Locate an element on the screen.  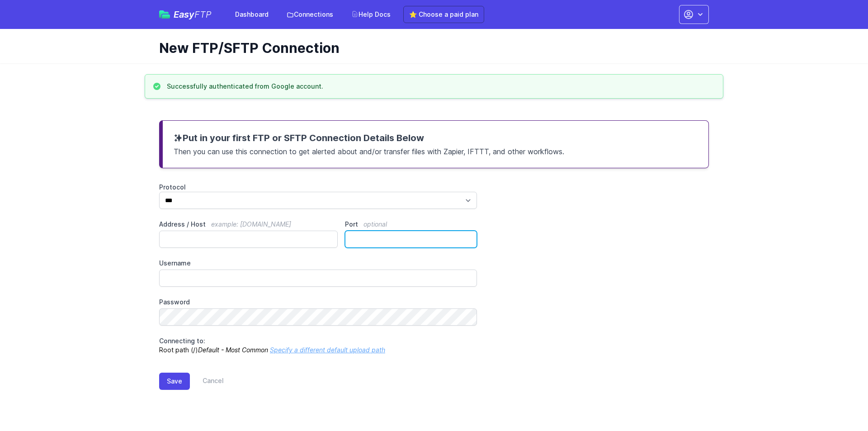
label: Protocol is located at coordinates (318, 187).